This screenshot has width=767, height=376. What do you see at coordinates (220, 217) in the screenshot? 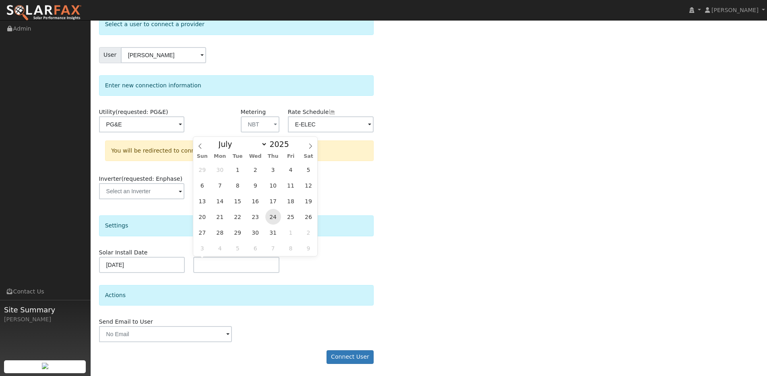
I see `span: July 21, 2025` at bounding box center [220, 217].